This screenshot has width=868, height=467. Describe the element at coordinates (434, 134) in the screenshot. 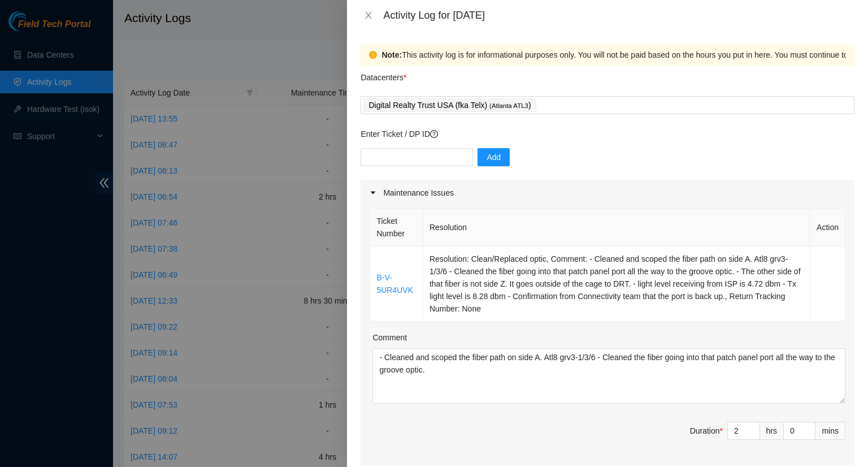

I see `span: question-circle` at that location.